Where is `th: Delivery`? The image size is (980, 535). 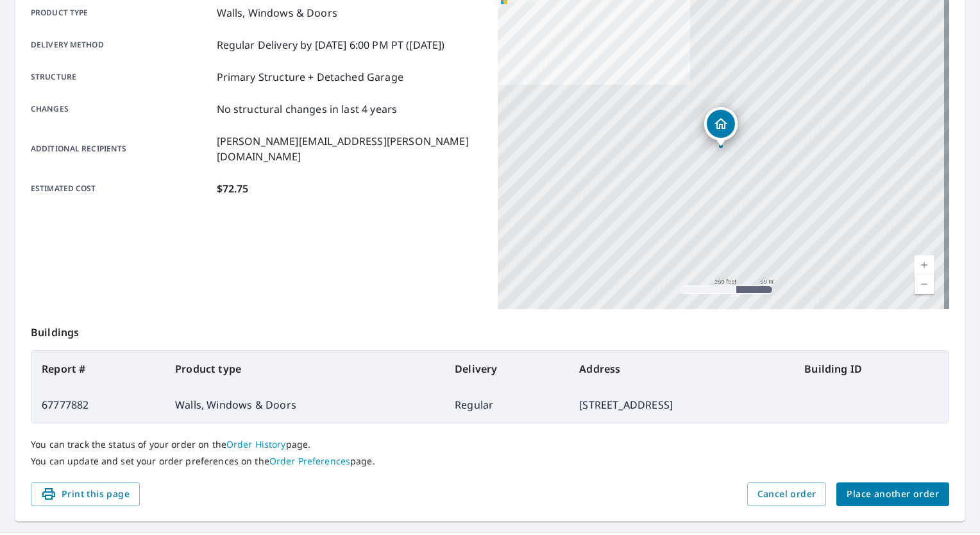
th: Delivery is located at coordinates (507, 369).